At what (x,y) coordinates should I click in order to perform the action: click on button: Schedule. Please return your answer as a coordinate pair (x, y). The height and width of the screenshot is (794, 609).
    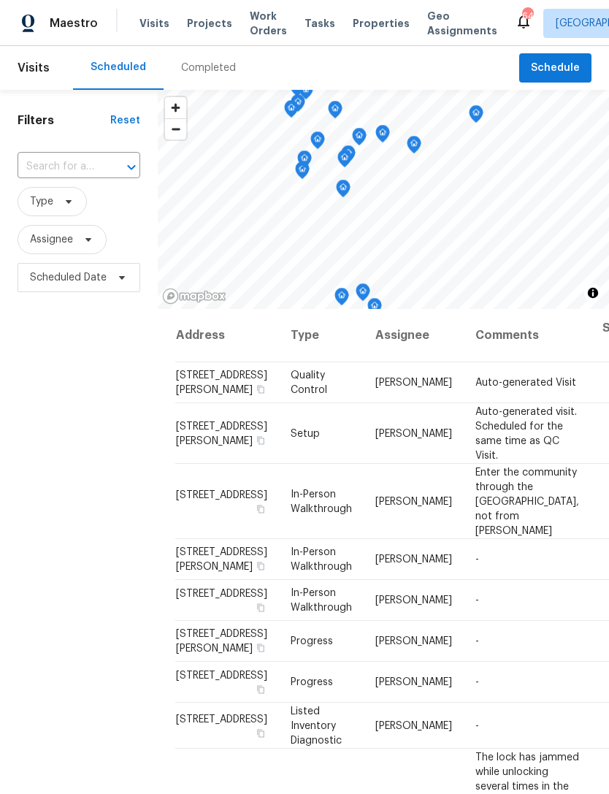
    Looking at the image, I should click on (555, 68).